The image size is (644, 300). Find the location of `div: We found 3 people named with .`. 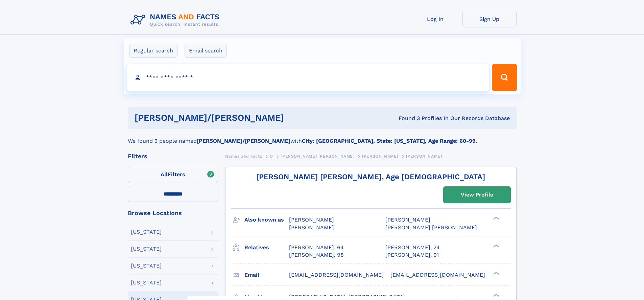

div: We found 3 people named with . is located at coordinates (322, 137).